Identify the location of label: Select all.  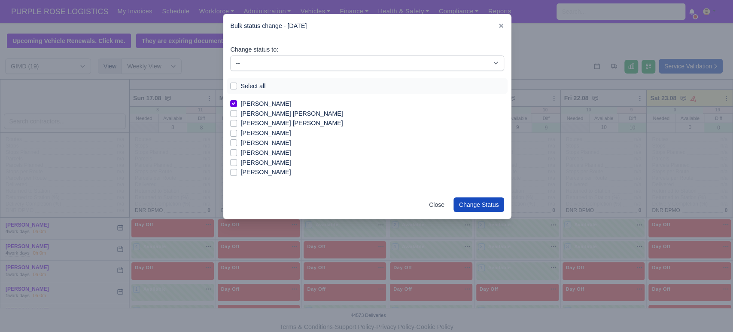
(253, 86).